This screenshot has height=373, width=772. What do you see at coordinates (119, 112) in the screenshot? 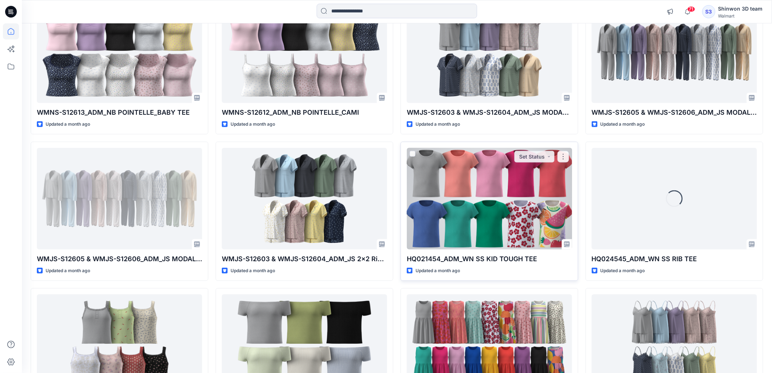
I see `p: WMNS-S12613_ADM_NB POINTELLE_BABY TEE` at bounding box center [119, 112].